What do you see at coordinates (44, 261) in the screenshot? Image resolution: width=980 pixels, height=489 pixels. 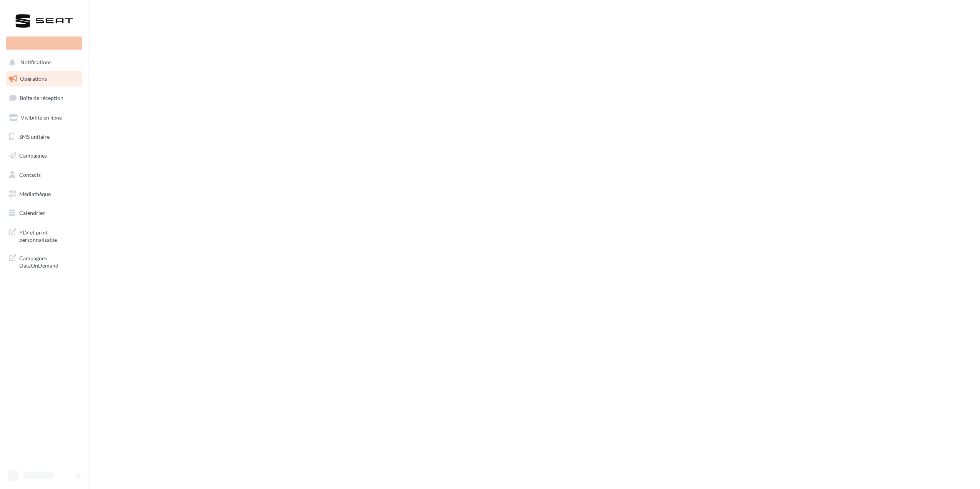 I see `a: Campagnes DataOnDemand` at bounding box center [44, 261].